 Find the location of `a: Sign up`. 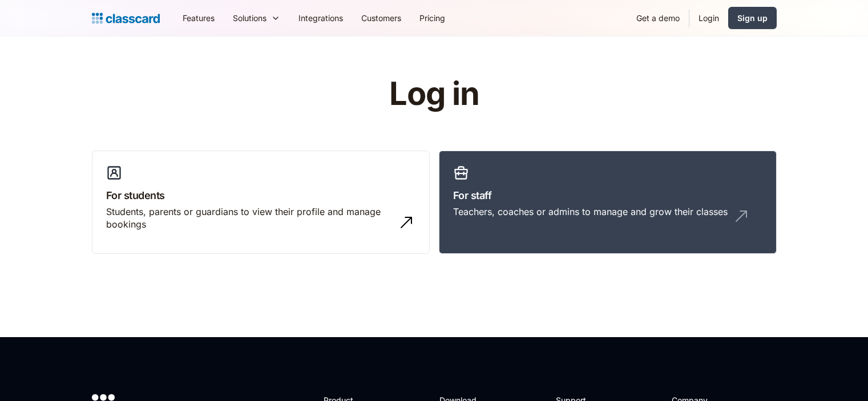

a: Sign up is located at coordinates (752, 17).